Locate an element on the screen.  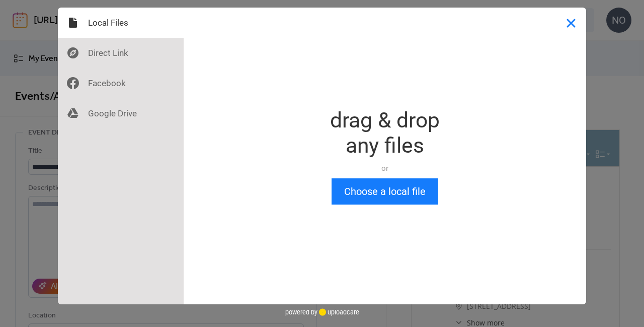
button: Close is located at coordinates (571, 23).